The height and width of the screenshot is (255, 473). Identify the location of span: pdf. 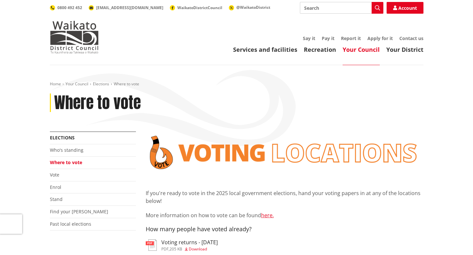
(165, 249).